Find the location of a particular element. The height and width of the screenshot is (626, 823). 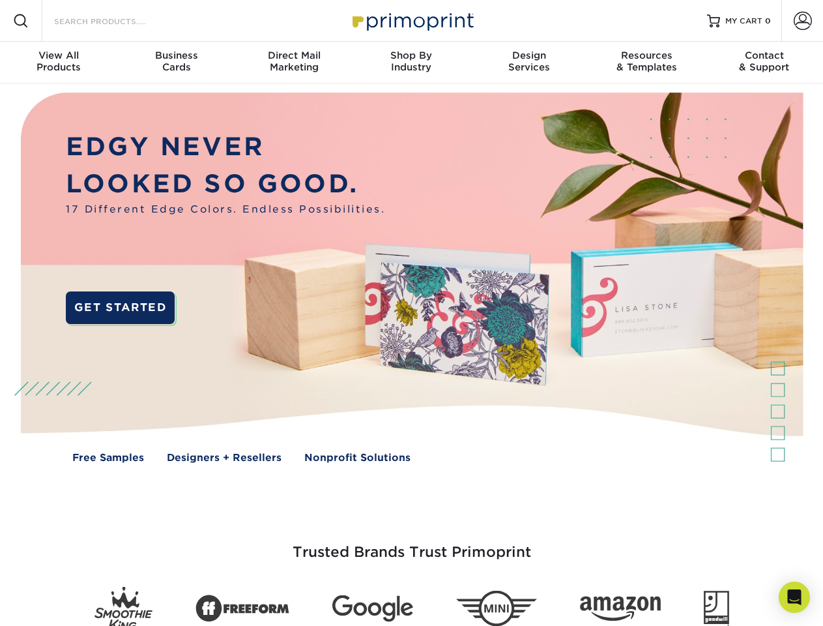

div: Cards is located at coordinates (176, 61).